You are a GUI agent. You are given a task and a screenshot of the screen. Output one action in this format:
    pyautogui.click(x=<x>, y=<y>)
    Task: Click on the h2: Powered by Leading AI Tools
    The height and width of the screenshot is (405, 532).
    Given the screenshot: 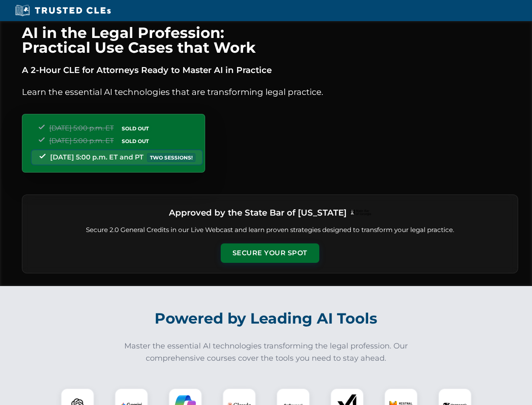 What is the action you would take?
    pyautogui.click(x=266, y=318)
    